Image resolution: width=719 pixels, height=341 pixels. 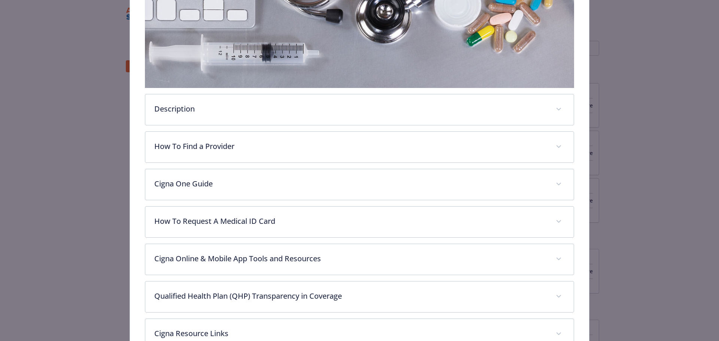 What do you see at coordinates (351, 221) in the screenshot?
I see `p: How To Request A Medical ID Card` at bounding box center [351, 221].